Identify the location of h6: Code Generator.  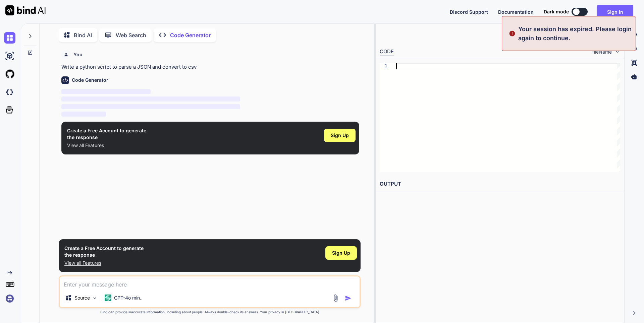
(90, 80).